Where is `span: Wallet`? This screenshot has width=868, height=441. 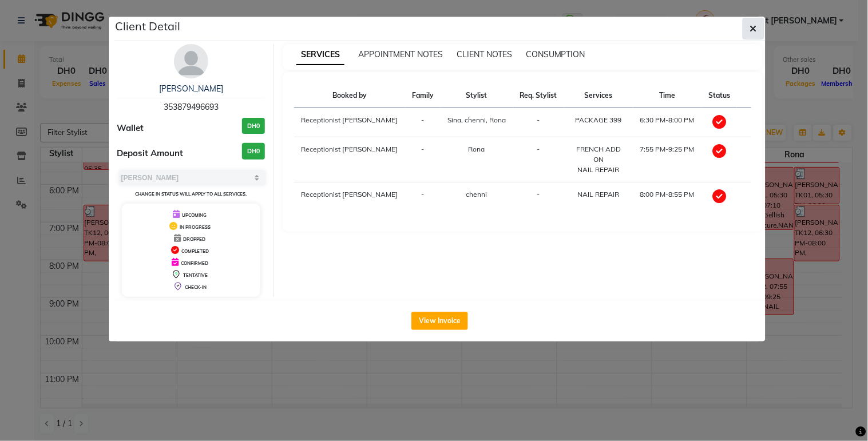 span: Wallet is located at coordinates (130, 128).